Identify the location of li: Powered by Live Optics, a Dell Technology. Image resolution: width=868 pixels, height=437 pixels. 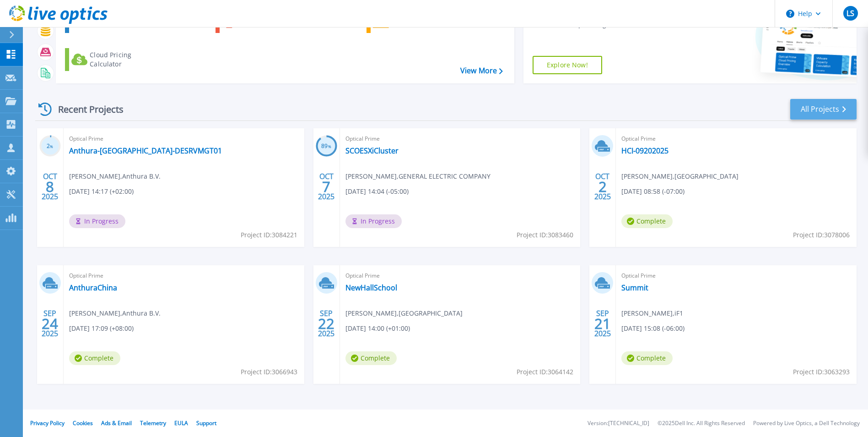
(807, 423).